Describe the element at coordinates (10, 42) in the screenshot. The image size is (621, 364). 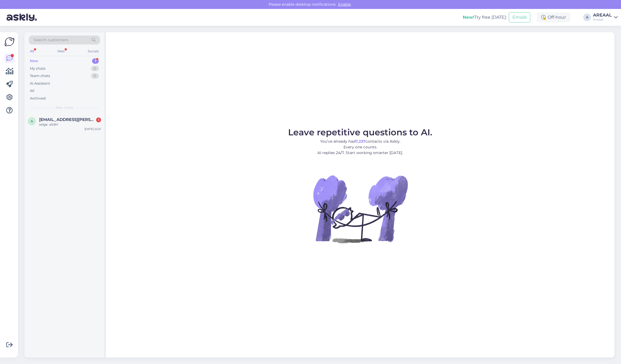
I see `img: Askly Logo` at that location.